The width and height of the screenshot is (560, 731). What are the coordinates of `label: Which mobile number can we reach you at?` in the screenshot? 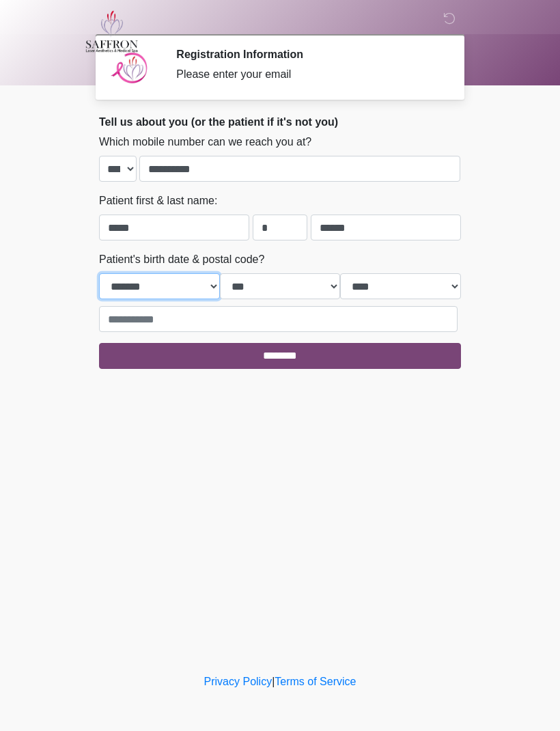 It's located at (205, 142).